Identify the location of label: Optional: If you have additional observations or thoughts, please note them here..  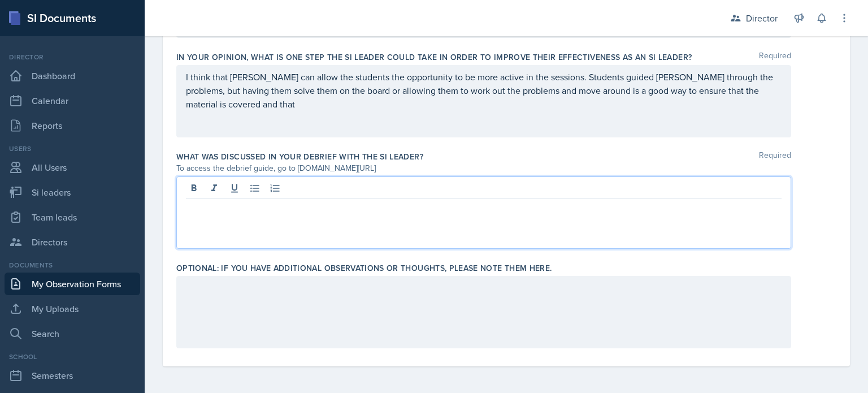
(364, 268).